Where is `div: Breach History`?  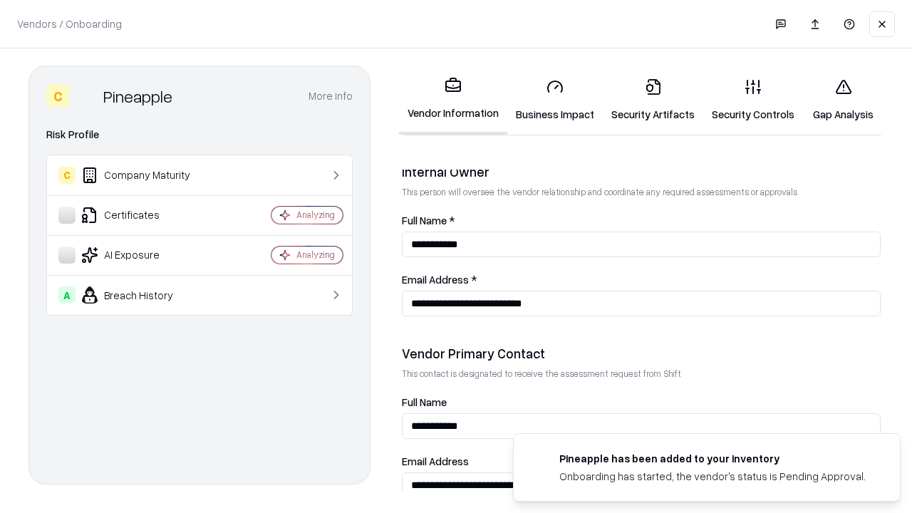
div: Breach History is located at coordinates (143, 295).